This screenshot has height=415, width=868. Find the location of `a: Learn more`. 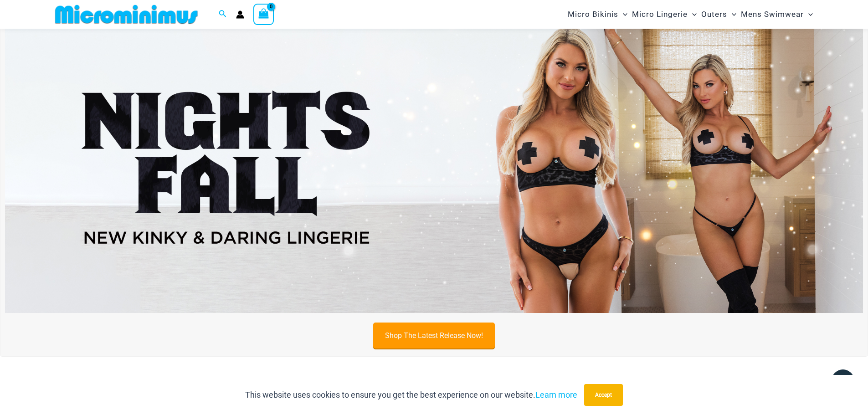

a: Learn more is located at coordinates (557, 394).